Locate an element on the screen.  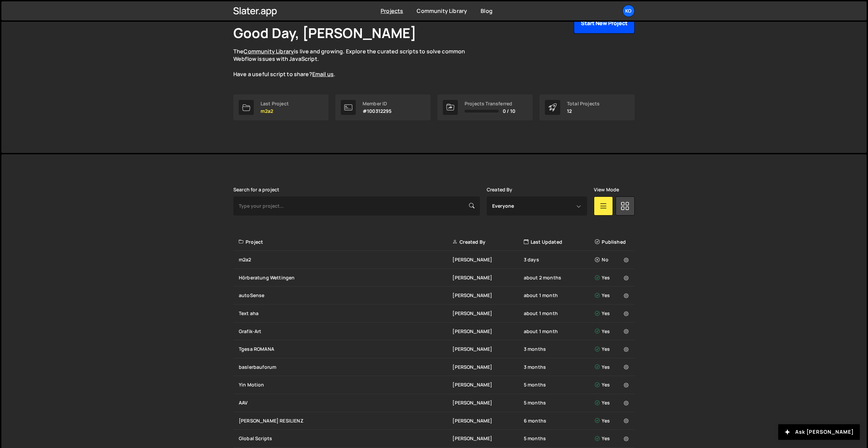
div: Last Project is located at coordinates (275, 104).